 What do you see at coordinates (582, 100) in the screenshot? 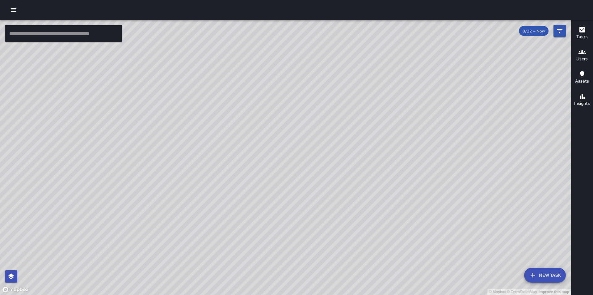
I see `button: Insights` at bounding box center [582, 100].